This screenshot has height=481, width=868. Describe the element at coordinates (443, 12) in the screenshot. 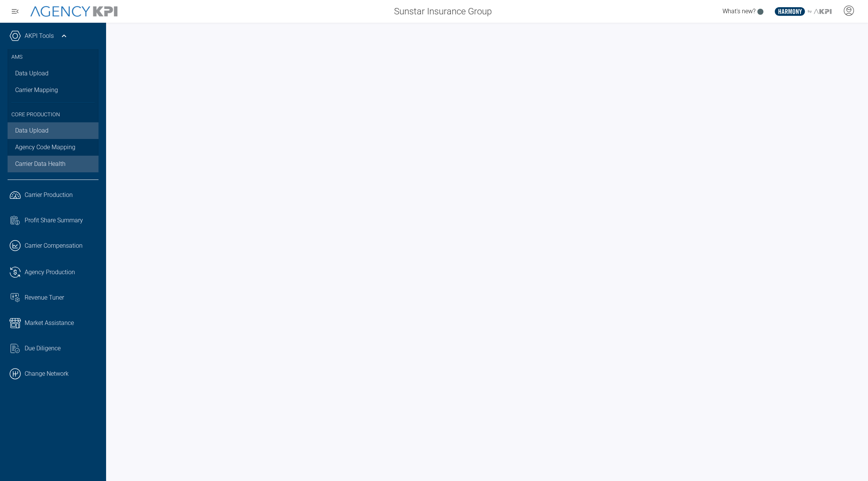

I see `span: Sunstar Insurance Group` at that location.